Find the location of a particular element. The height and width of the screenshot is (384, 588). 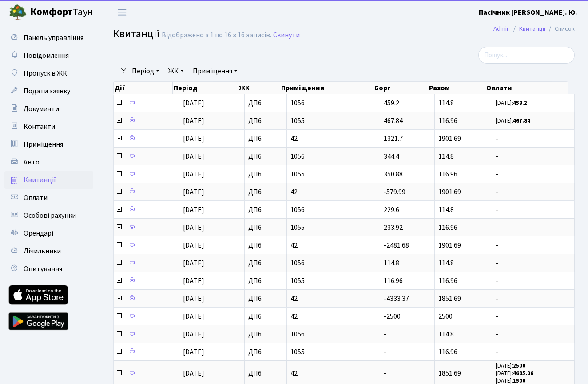

a: Повідомлення is located at coordinates (49, 56).